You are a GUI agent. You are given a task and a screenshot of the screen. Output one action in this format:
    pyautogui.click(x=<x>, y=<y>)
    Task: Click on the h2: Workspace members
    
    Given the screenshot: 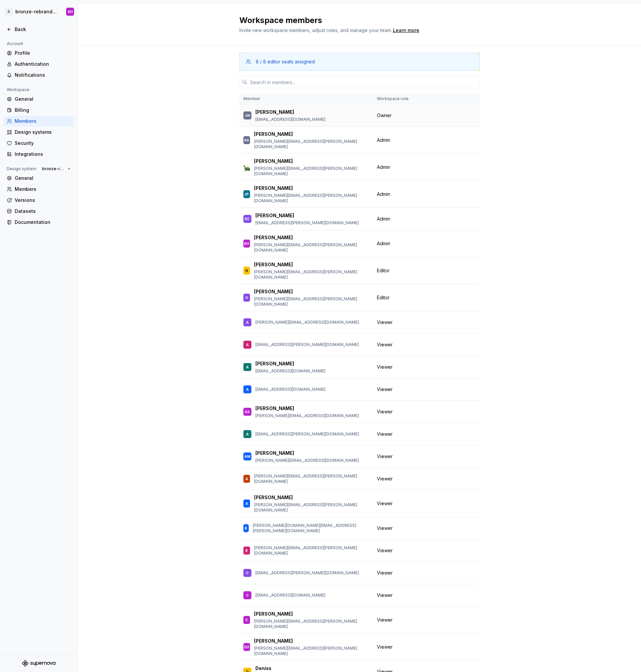 What is the action you would take?
    pyautogui.click(x=356, y=20)
    